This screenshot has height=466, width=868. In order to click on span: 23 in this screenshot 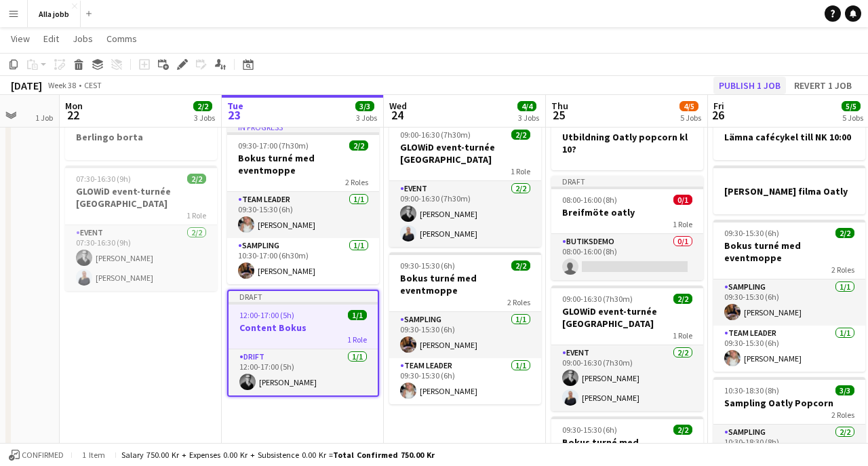, I will do `click(234, 115)`.